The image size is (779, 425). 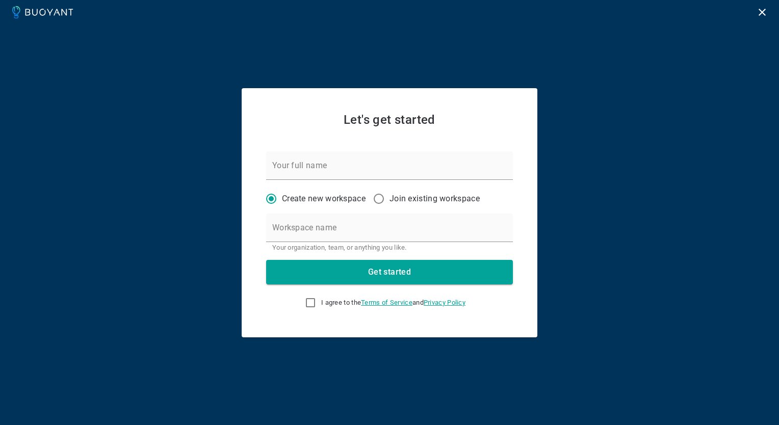 What do you see at coordinates (445, 302) in the screenshot?
I see `a: Privacy Policy` at bounding box center [445, 302].